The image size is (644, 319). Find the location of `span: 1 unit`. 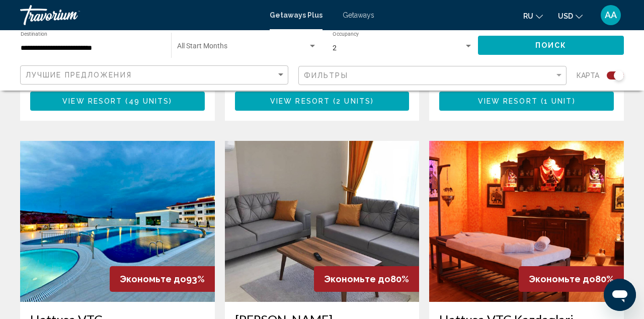

span: 1 unit is located at coordinates (558, 102).